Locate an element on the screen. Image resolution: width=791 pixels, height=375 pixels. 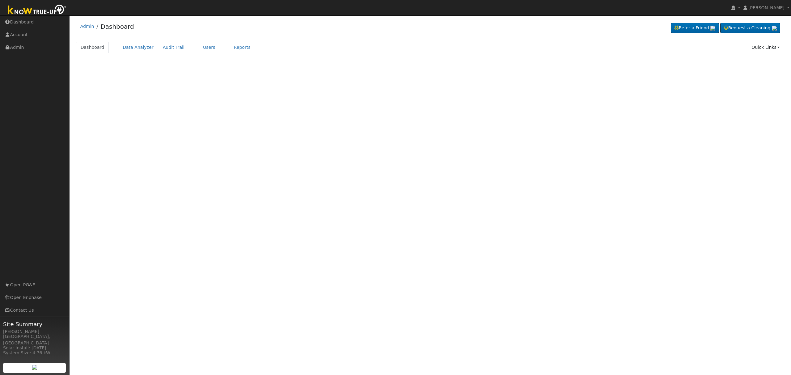
a: Data Analyzer is located at coordinates (138, 47).